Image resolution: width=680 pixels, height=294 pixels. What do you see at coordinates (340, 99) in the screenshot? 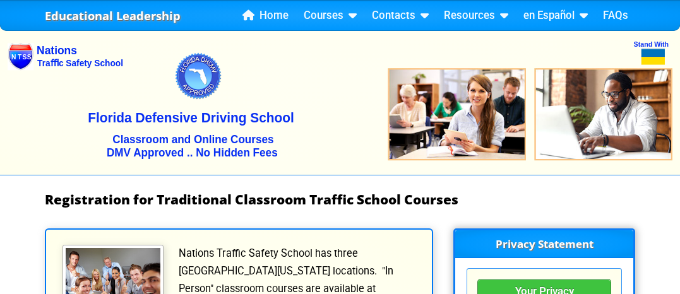
I see `img: Nations Traffic School - Your DMV Approved Florida Traffic School` at bounding box center [340, 99].